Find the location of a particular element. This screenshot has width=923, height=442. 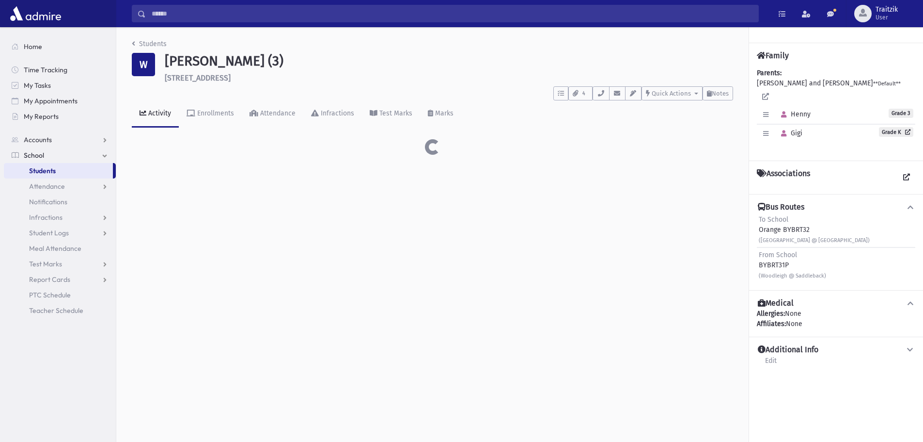

span: To School is located at coordinates (774, 219).